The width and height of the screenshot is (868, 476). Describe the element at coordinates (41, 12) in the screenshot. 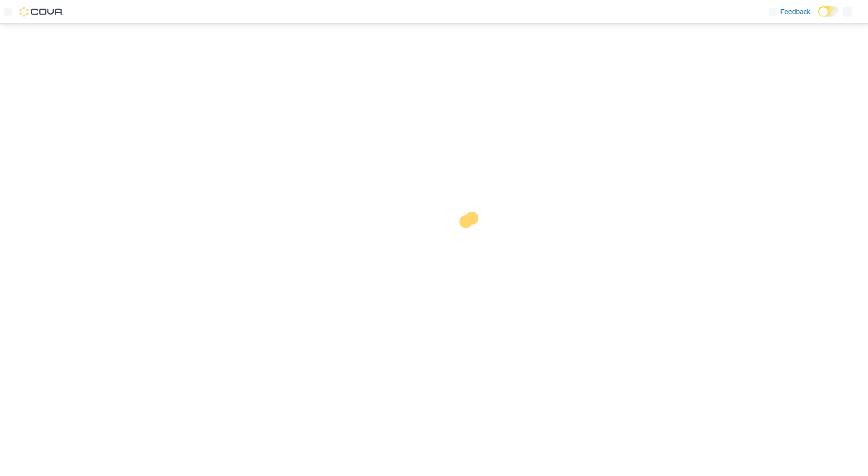

I see `img: Cova` at that location.